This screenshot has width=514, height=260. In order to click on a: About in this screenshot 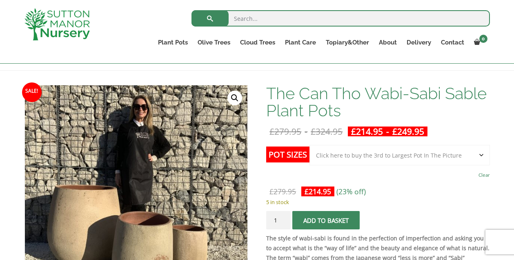, I will do `click(388, 42)`.